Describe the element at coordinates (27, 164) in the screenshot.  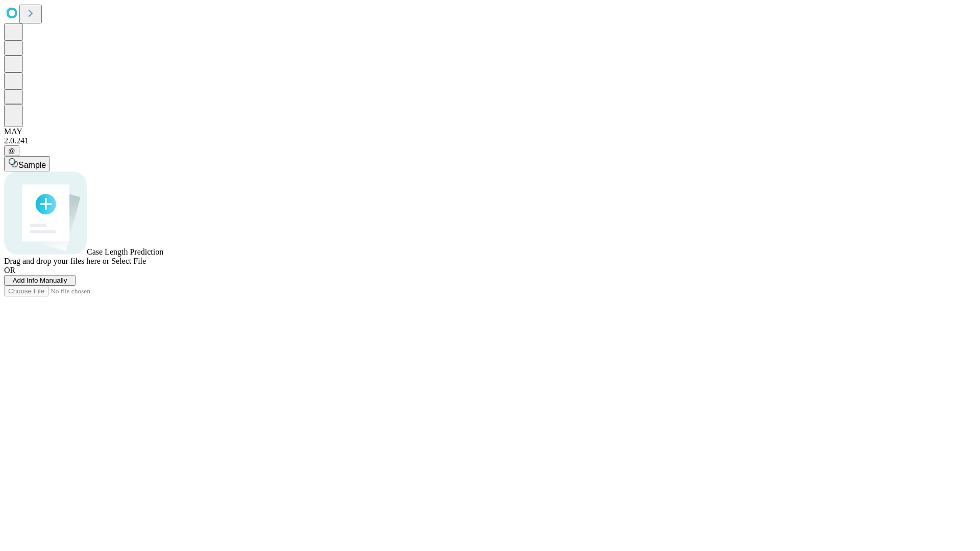
I see `button: Sample` at that location.